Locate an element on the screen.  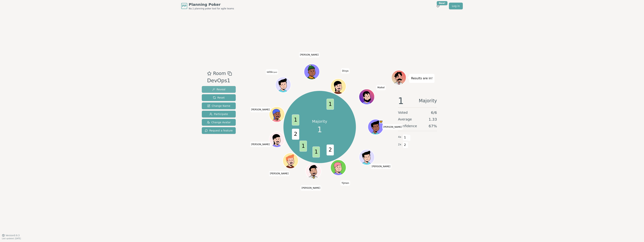
span: Participate is located at coordinates (219, 114).